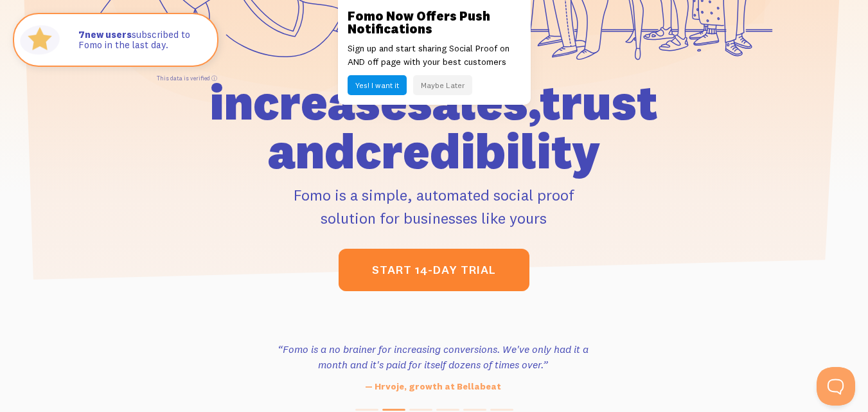 This screenshot has width=868, height=412. What do you see at coordinates (434, 206) in the screenshot?
I see `p: Fomo is a simple, automated social proof solution for businesses like yours` at bounding box center [434, 206].